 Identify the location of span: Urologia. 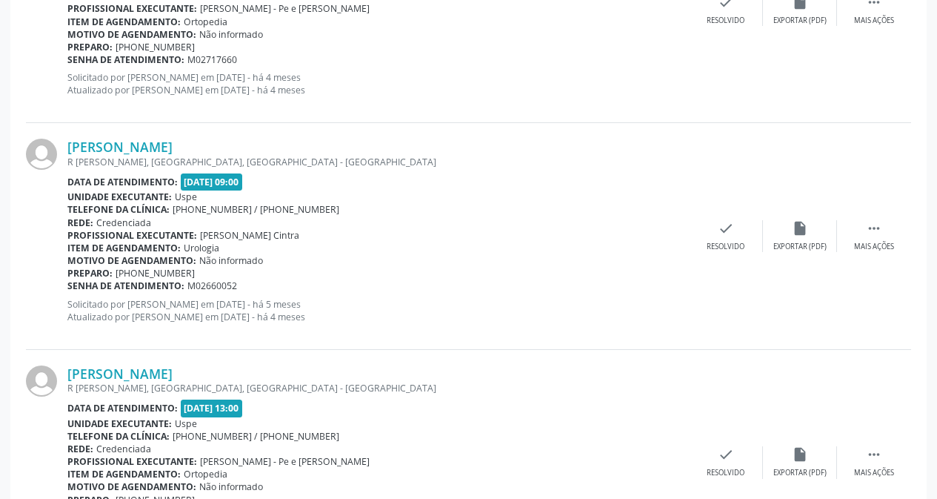
(202, 247).